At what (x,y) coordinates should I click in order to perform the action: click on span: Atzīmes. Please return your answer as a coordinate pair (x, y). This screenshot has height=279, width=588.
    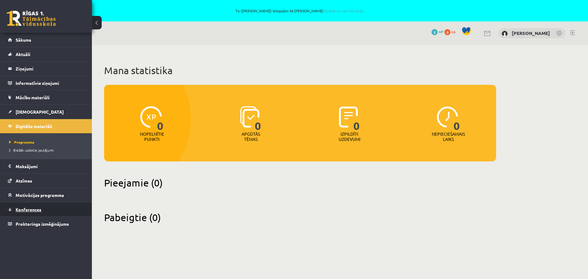
    Looking at the image, I should click on (24, 181).